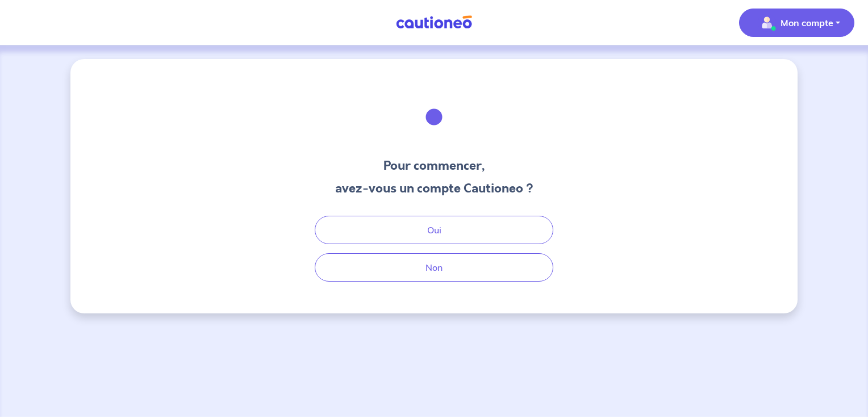 This screenshot has height=419, width=868. Describe the element at coordinates (434, 230) in the screenshot. I see `button: Oui` at that location.